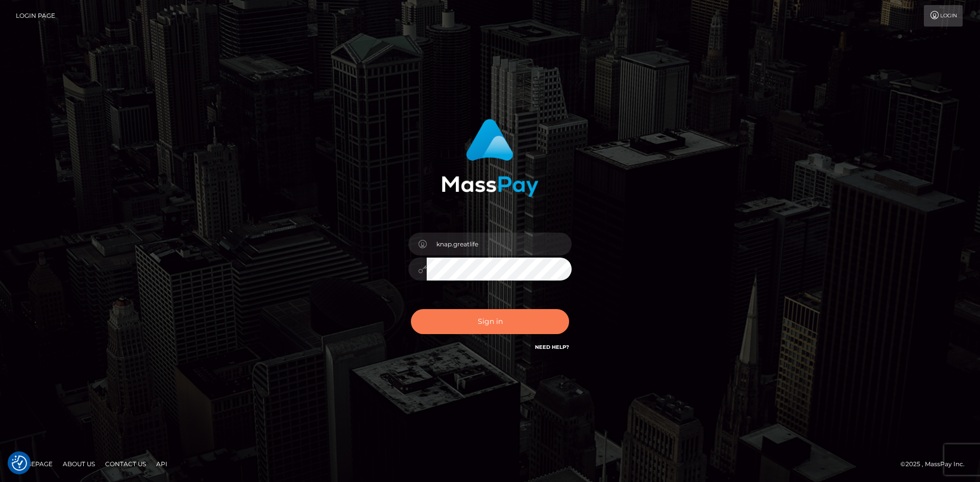  Describe the element at coordinates (944, 16) in the screenshot. I see `a: Login` at that location.